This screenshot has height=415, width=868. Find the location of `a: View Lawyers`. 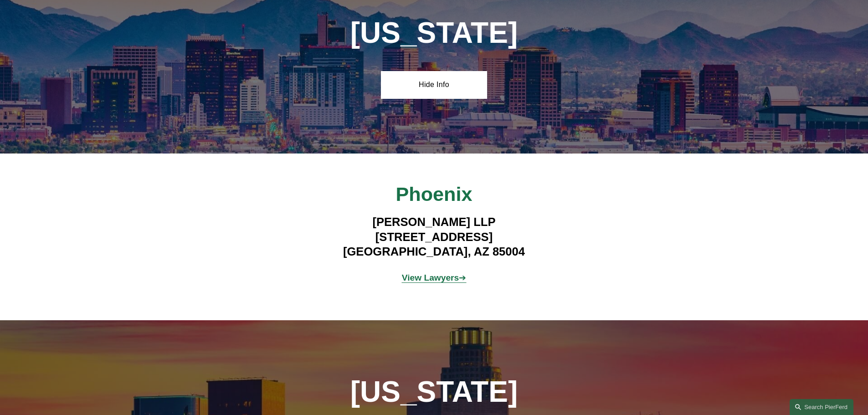

a: View Lawyers is located at coordinates (431, 278).